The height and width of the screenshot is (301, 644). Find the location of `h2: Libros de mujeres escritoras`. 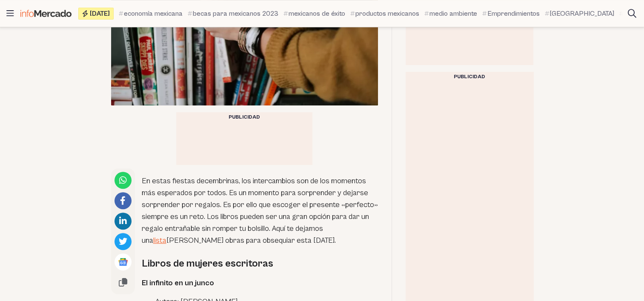

h2: Libros de mujeres escritoras is located at coordinates (260, 263).